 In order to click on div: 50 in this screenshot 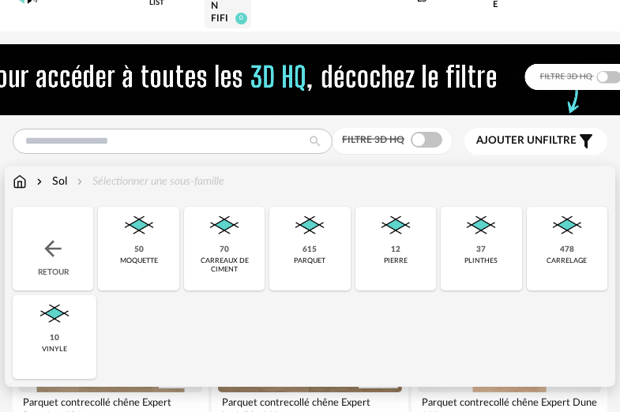, I will do `click(139, 250)`.